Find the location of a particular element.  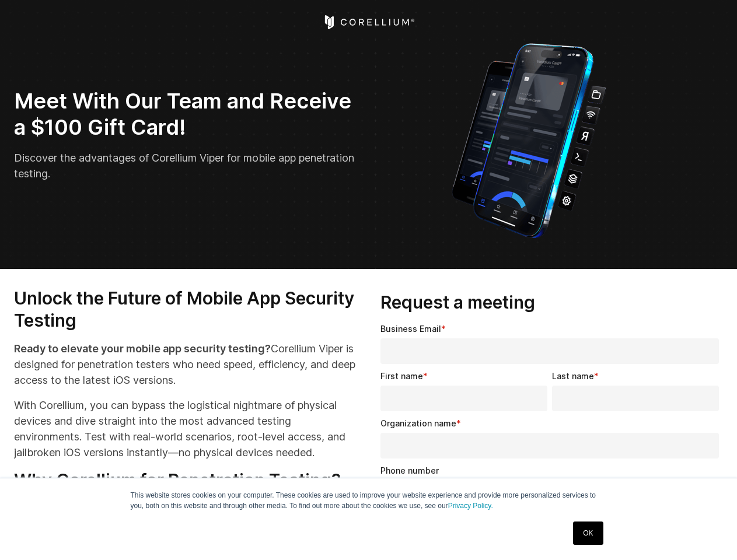

img: Corellium_VIPER_Hero_1_1x is located at coordinates (529, 139).